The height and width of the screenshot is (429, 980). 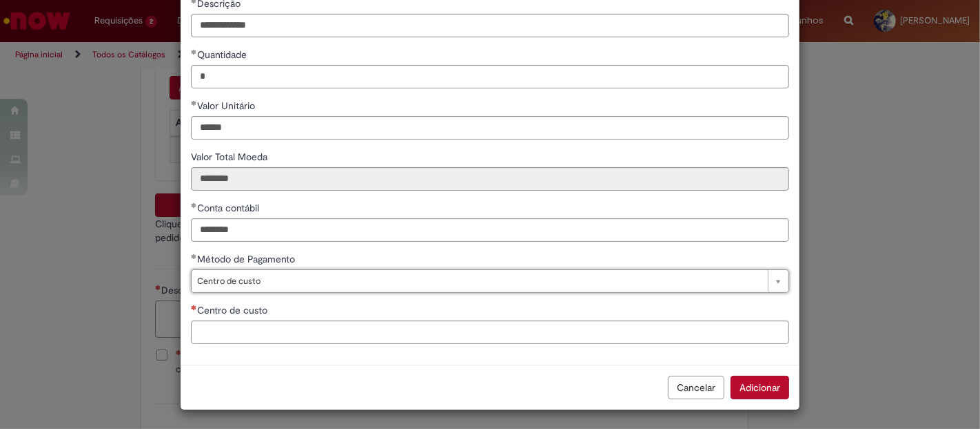 I want to click on span: Somente leitura - Valor Total Moeda, so click(x=230, y=156).